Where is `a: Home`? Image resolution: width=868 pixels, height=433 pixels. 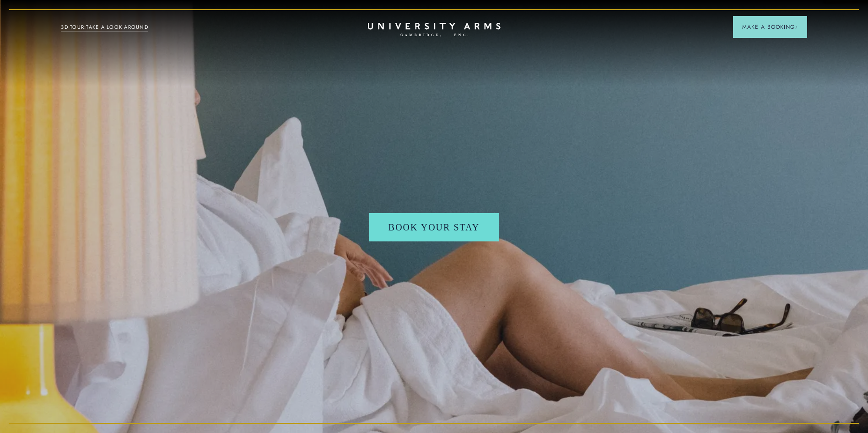 a: Home is located at coordinates (434, 30).